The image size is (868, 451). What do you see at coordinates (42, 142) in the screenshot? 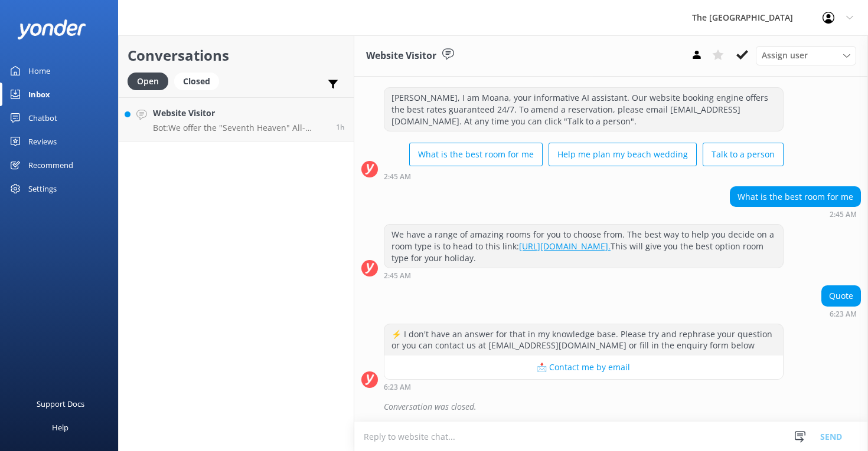
I see `div: Reviews` at bounding box center [42, 142].